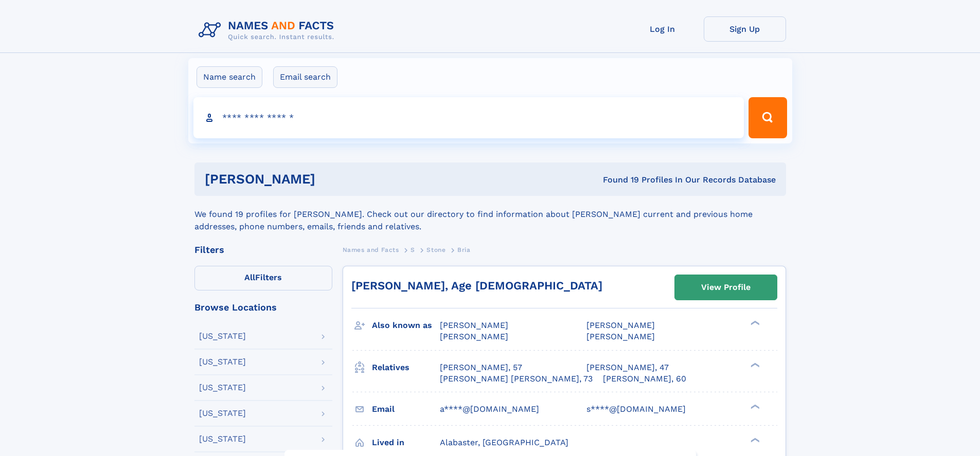  Describe the element at coordinates (468, 118) in the screenshot. I see `input: search input` at that location.